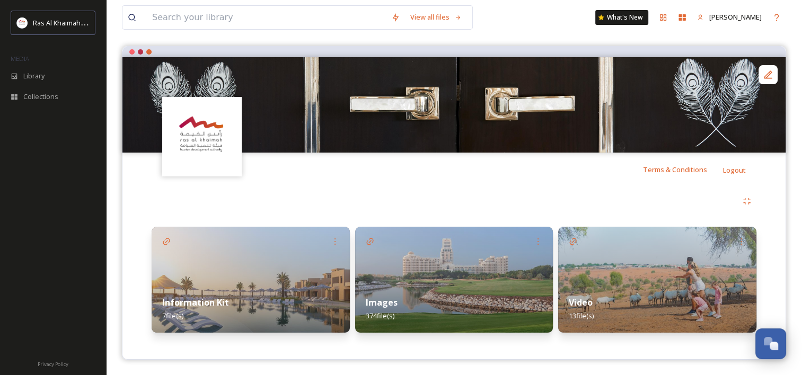 The height and width of the screenshot is (375, 802). I want to click on strong: Information Kit, so click(196, 303).